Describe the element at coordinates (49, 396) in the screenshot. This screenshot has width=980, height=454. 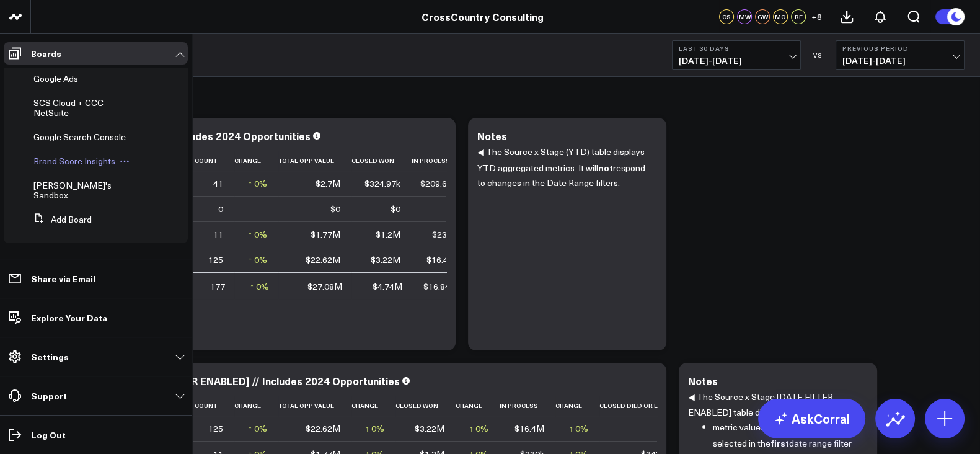
I see `p: Support` at that location.